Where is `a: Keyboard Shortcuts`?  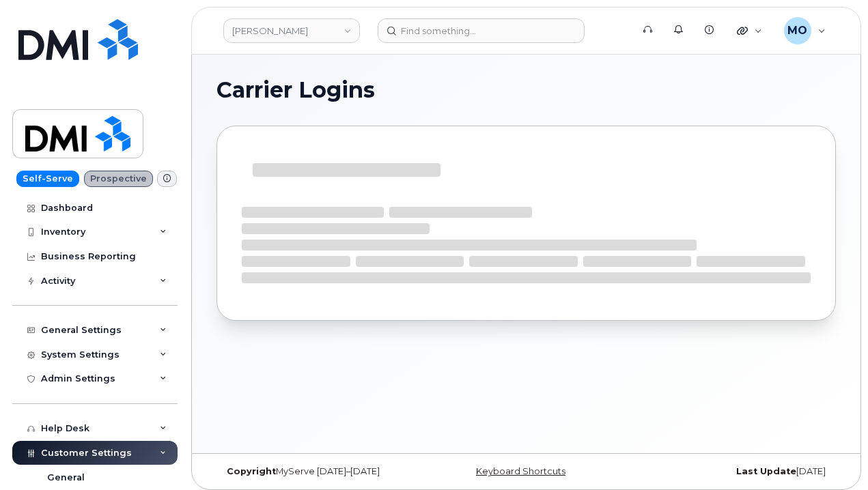 a: Keyboard Shortcuts is located at coordinates (520, 471).